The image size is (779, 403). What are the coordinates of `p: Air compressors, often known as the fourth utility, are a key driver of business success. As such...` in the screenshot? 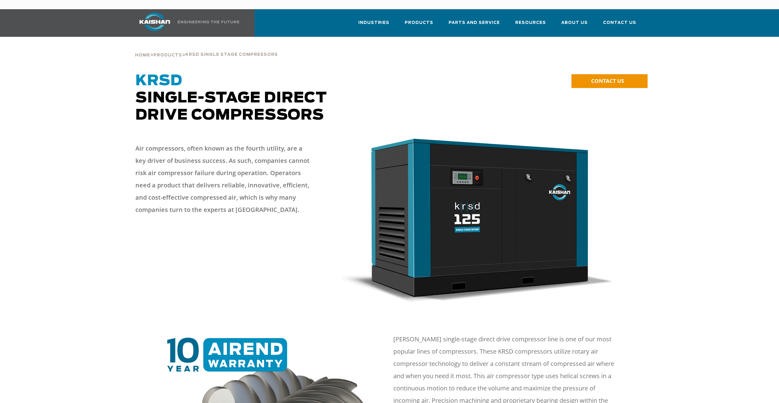 It's located at (224, 179).